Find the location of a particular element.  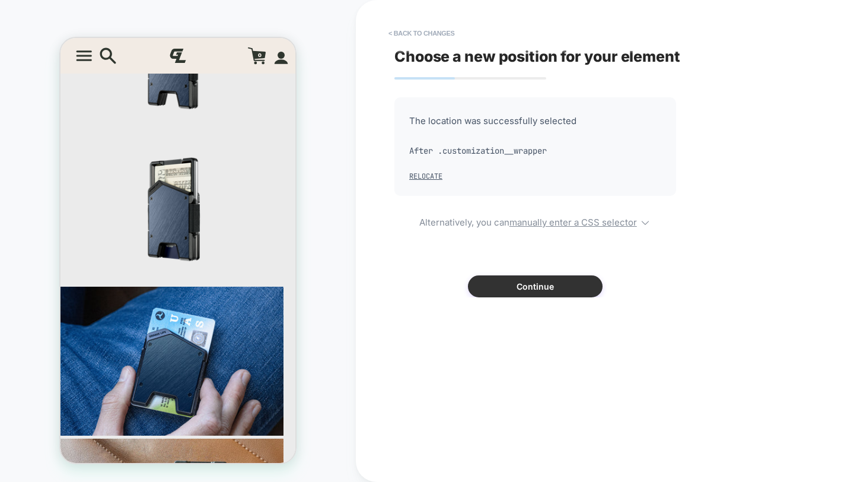

svg: groove life logo is located at coordinates (117, 18).